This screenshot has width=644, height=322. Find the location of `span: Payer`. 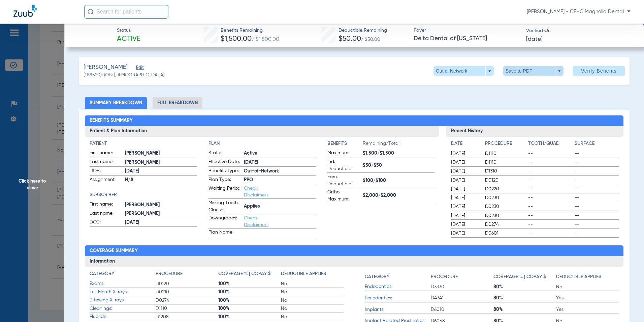

span: Payer is located at coordinates (467, 30).